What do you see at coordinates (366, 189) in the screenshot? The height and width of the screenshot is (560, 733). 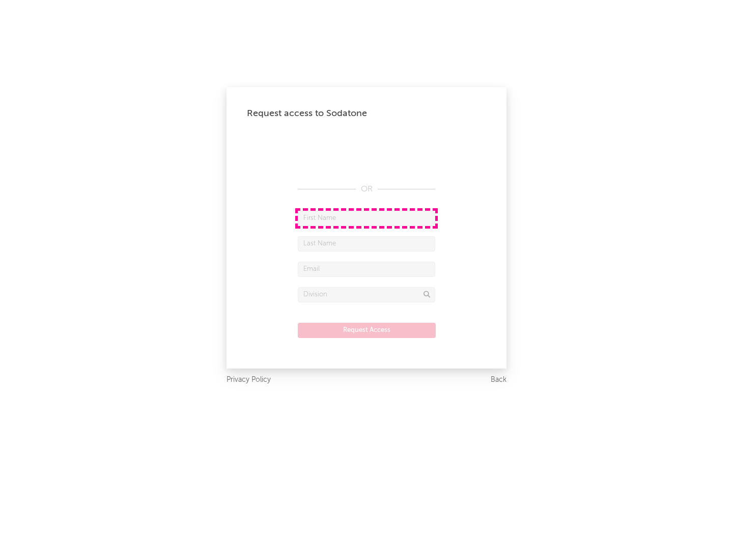 I see `div: OR` at bounding box center [366, 189].